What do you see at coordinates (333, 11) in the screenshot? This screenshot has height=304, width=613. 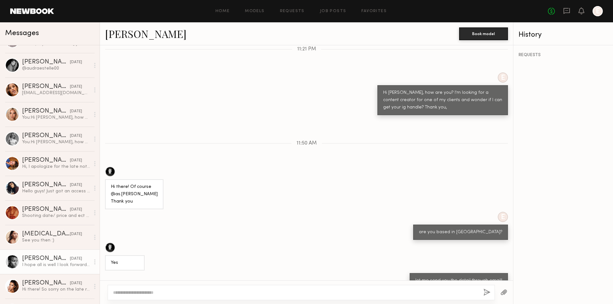 I see `a: Job Posts` at bounding box center [333, 11].